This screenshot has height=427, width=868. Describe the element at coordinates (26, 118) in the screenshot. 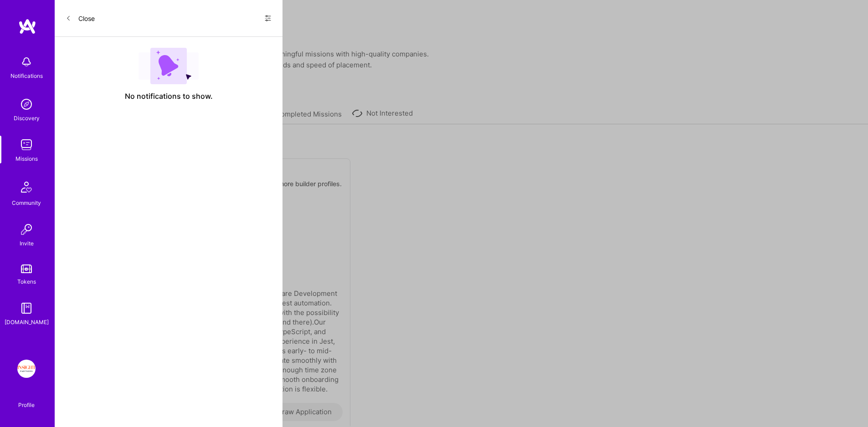

I see `div: Discovery` at that location.